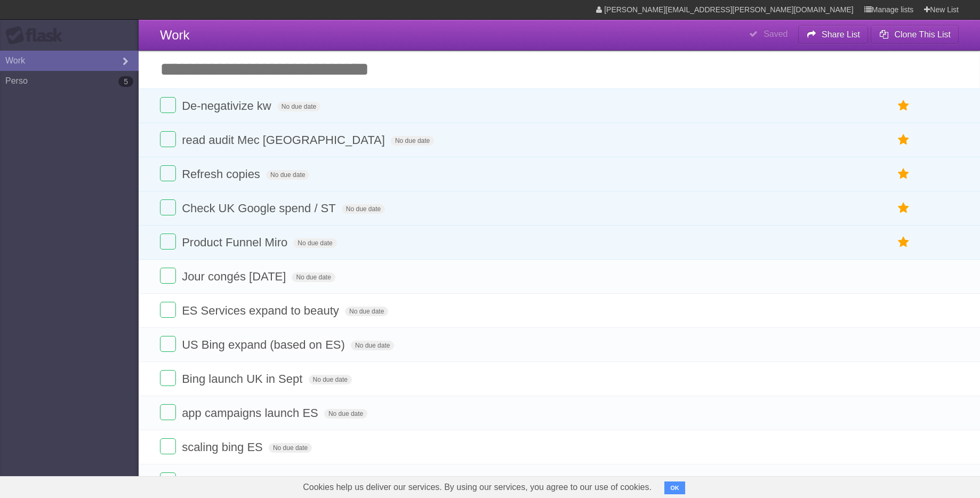 This screenshot has width=980, height=498. I want to click on span: Product Funnel Miro, so click(236, 242).